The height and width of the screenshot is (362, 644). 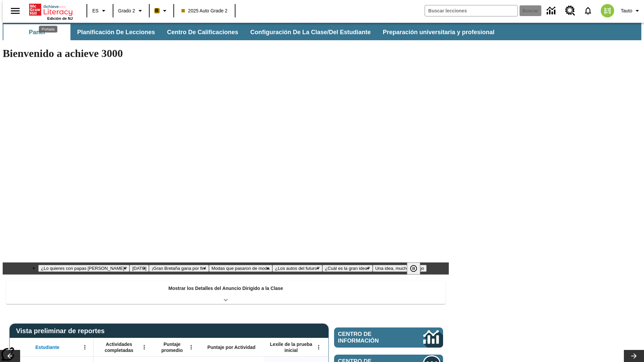 I want to click on a: Portada, so click(x=51, y=10).